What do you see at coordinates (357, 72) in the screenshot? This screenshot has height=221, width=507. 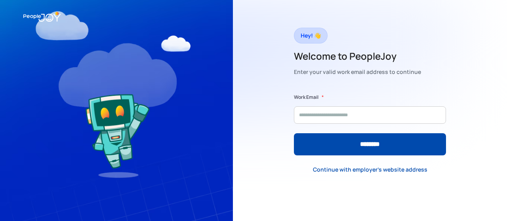 I see `div: Enter your valid work email address to continue` at bounding box center [357, 72].